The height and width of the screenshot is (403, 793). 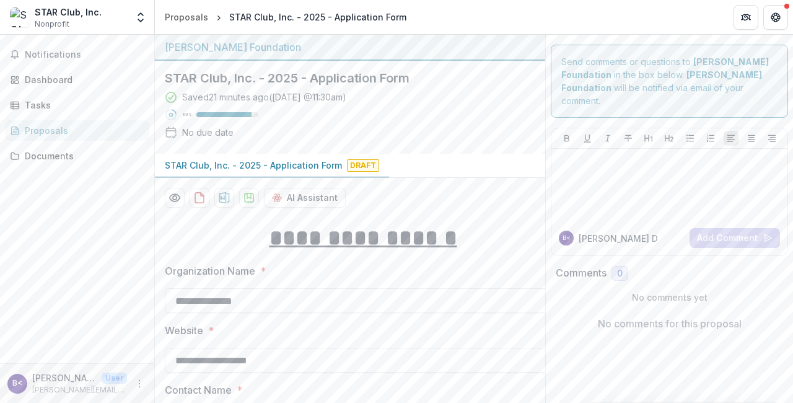 What do you see at coordinates (114, 378) in the screenshot?
I see `p: User` at bounding box center [114, 378].